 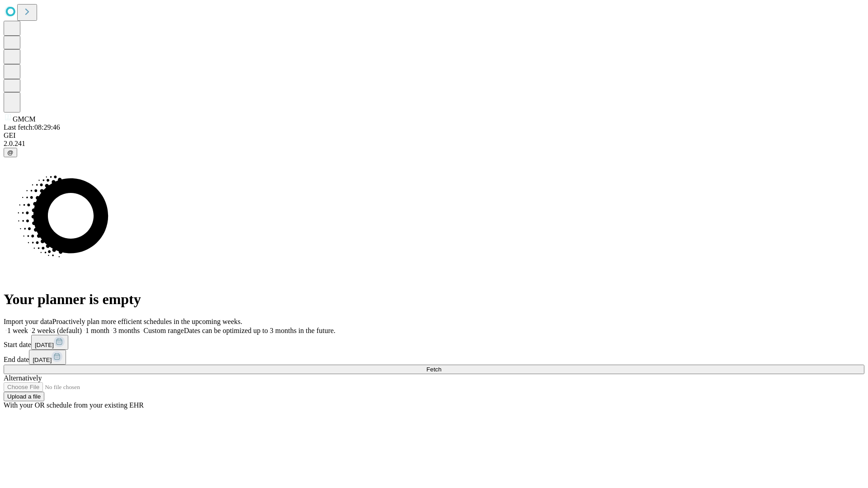 What do you see at coordinates (147, 321) in the screenshot?
I see `span: Proactively plan more efficient schedules in the upcoming weeks.` at bounding box center [147, 321].